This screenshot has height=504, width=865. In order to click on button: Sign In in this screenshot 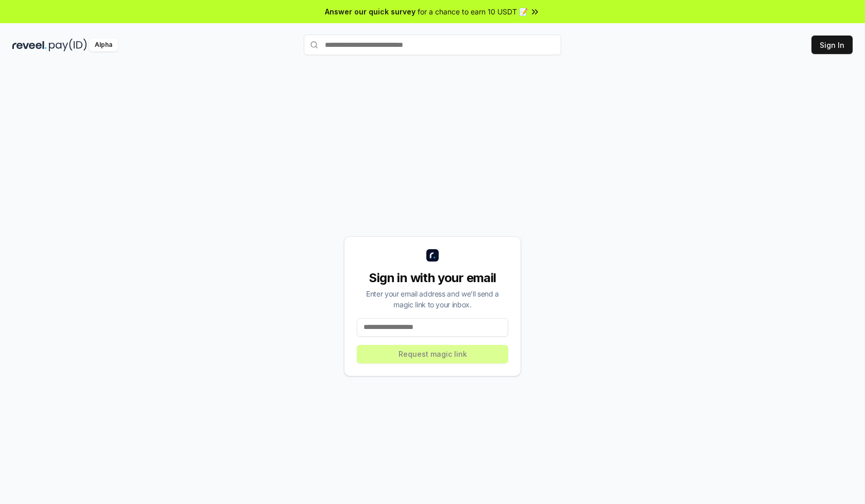, I will do `click(832, 45)`.